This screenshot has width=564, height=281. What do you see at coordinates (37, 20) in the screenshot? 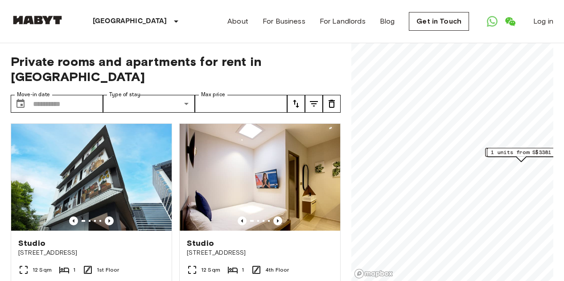
I see `img: Habyt` at bounding box center [37, 20].